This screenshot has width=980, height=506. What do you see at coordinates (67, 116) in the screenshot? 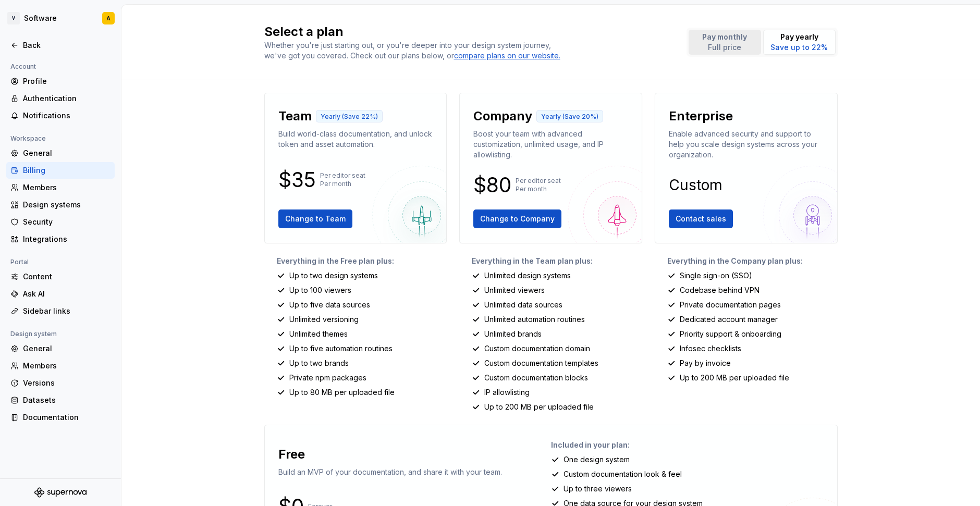
I see `div: Notifications` at bounding box center [67, 116].